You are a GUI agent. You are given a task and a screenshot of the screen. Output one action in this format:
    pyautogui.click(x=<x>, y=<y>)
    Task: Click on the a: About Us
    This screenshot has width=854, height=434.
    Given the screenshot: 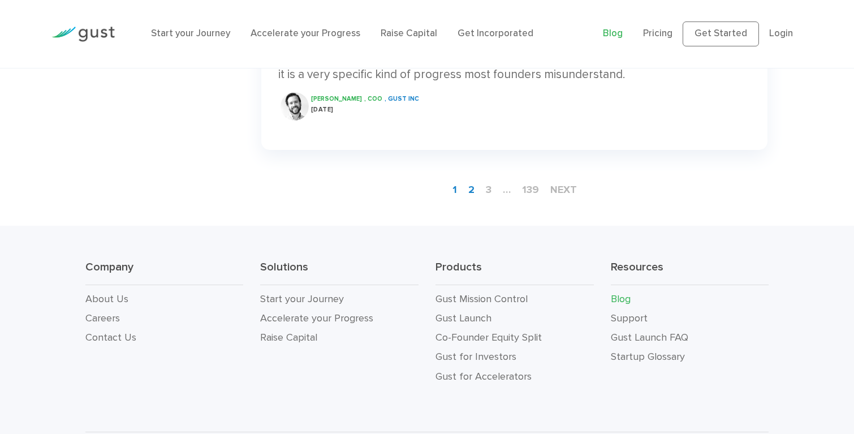 What is the action you would take?
    pyautogui.click(x=107, y=299)
    